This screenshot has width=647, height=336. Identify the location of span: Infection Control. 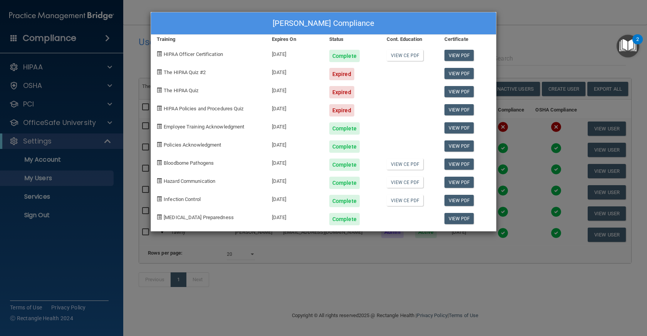
(182, 199).